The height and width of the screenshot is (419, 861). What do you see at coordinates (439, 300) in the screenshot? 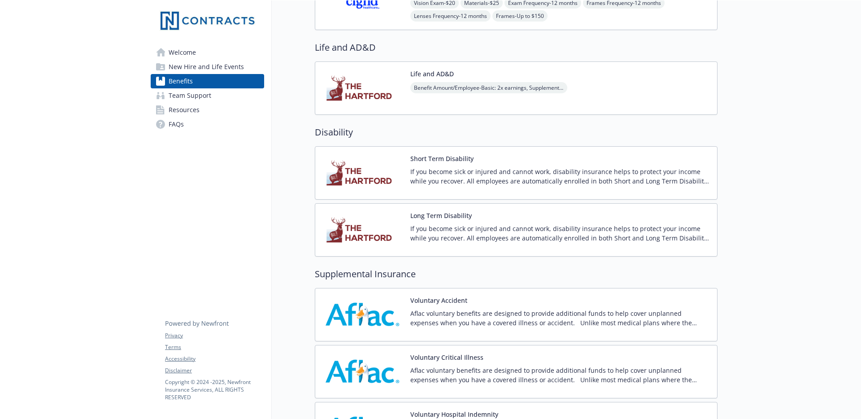
I see `button: Voluntary Accident` at bounding box center [439, 300].